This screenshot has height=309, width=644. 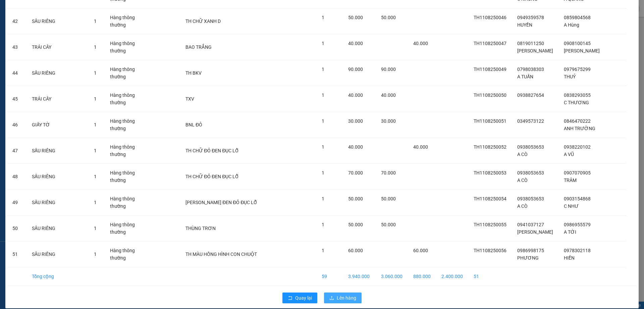 I want to click on span: 0938827654, so click(x=531, y=95).